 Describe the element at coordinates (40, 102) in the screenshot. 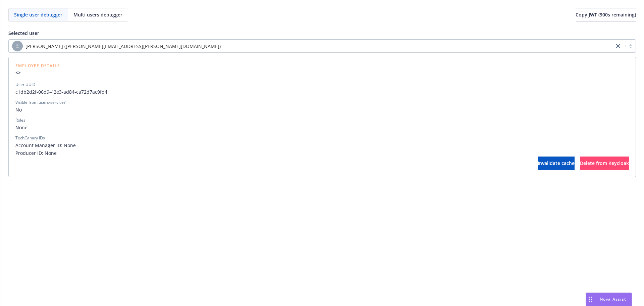

I see `div: Visible from users-service?` at that location.